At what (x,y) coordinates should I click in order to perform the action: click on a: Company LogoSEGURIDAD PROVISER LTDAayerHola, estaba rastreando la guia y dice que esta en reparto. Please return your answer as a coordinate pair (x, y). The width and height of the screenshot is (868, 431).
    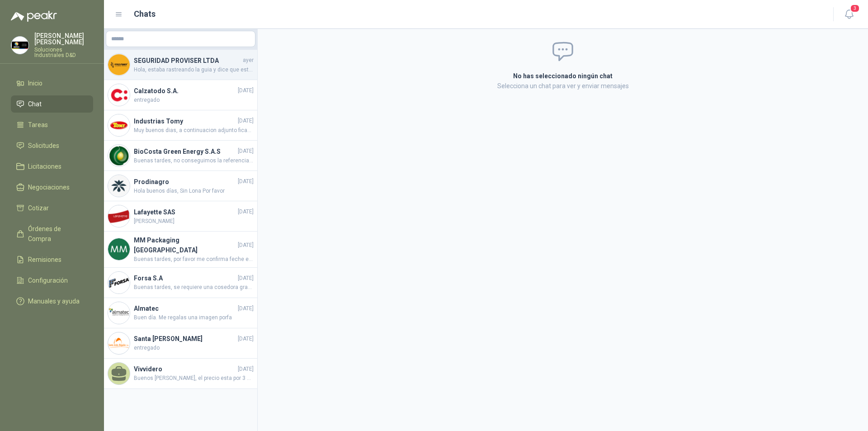
    Looking at the image, I should click on (180, 65).